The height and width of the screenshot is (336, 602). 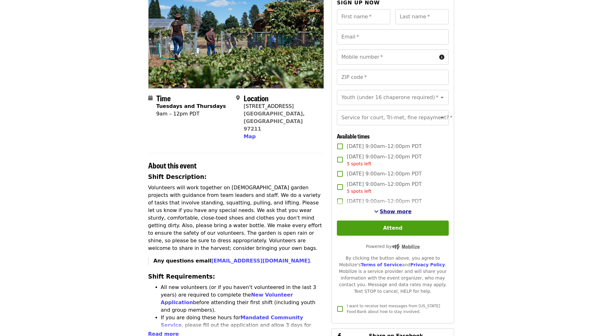 What do you see at coordinates (395, 212) in the screenshot?
I see `span: Show more` at bounding box center [395, 212].